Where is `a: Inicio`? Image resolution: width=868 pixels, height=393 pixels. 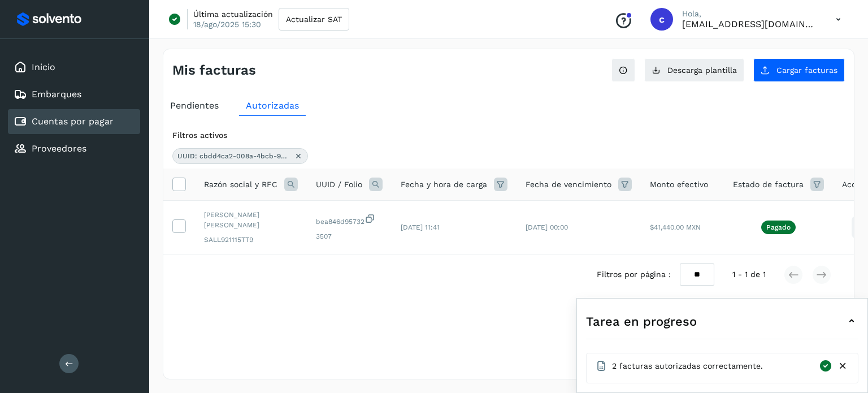
a: Inicio is located at coordinates (43, 67).